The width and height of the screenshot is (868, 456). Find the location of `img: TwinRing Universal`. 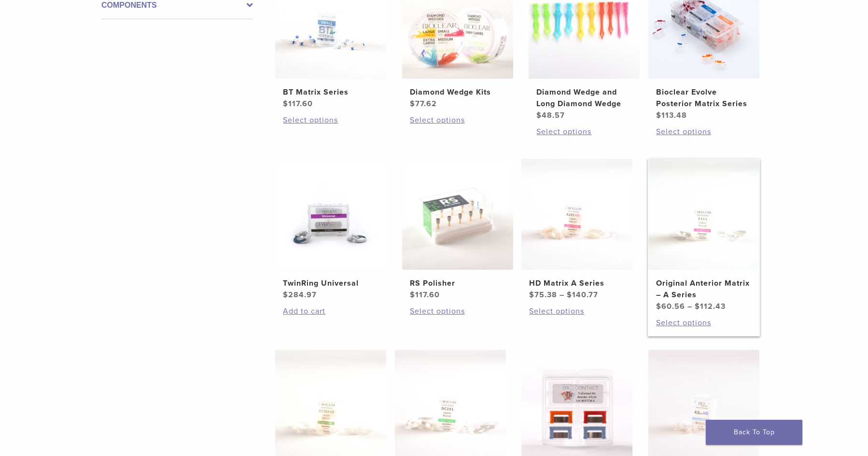

img: TwinRing Universal is located at coordinates (331, 214).